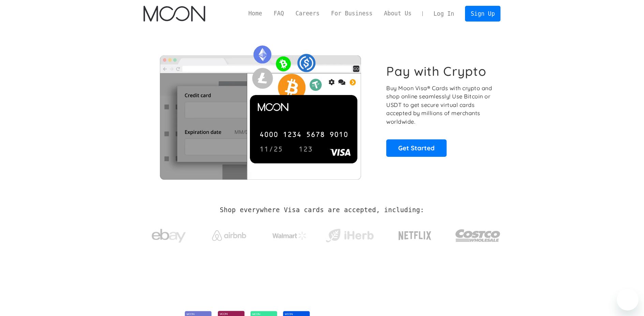 The width and height of the screenshot is (644, 316). Describe the element at coordinates (279, 14) in the screenshot. I see `a: FAQ` at that location.